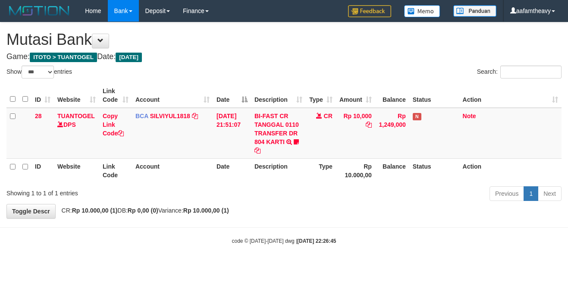  What do you see at coordinates (258, 151) in the screenshot?
I see `a: Copy BI-FAST CR TANGGAL 0110 TRANSFER DR 804 KARTI to clipboard` at bounding box center [258, 151].